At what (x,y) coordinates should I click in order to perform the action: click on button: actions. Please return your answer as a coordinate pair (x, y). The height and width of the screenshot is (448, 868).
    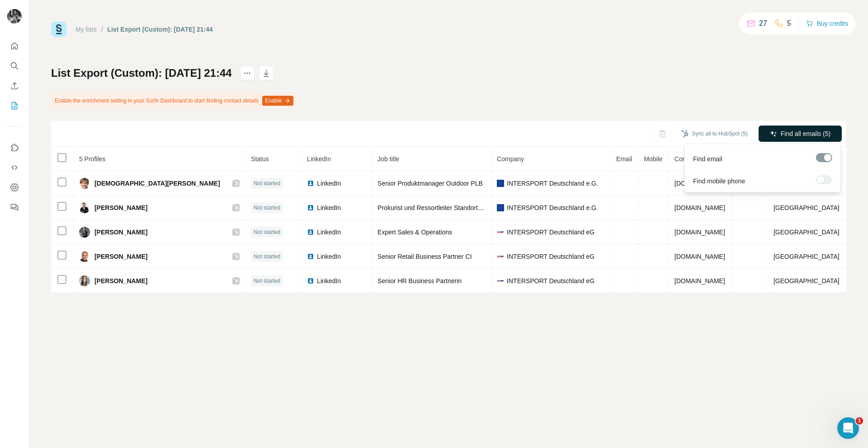
    Looking at the image, I should click on (248, 73).